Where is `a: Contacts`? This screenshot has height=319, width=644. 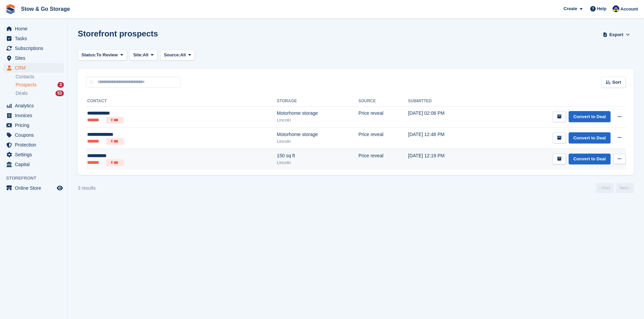 a: Contacts is located at coordinates (39, 77).